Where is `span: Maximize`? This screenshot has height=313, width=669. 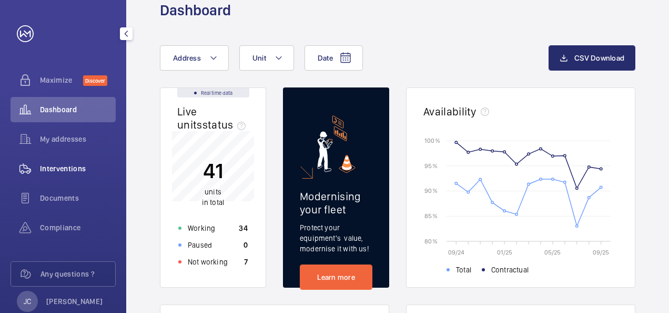
span: Maximize is located at coordinates (62, 80).